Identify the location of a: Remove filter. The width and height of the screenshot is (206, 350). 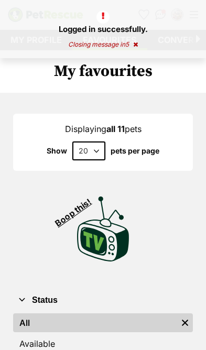
(185, 323).